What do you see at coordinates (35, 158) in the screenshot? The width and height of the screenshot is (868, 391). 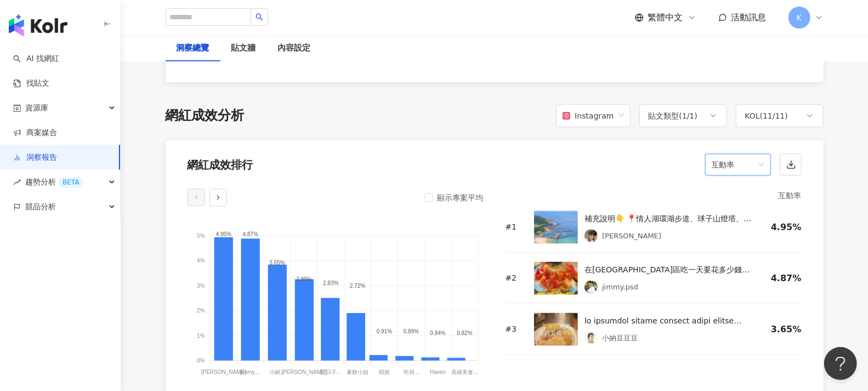 I see `a: 洞察報告` at bounding box center [35, 158].